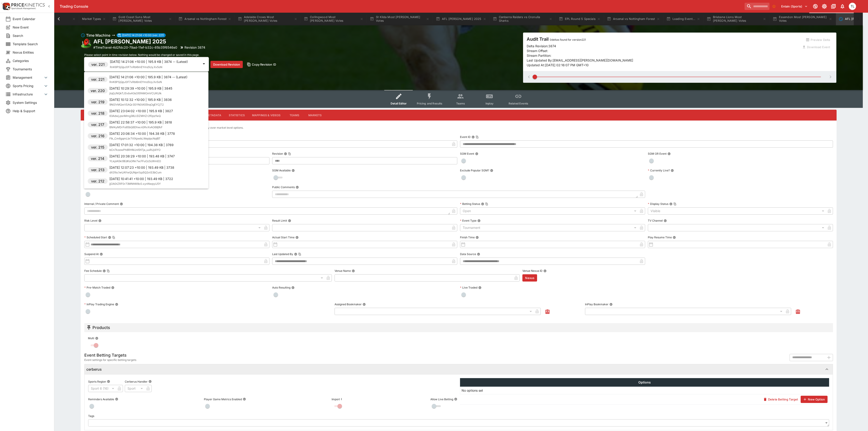 This screenshot has height=431, width=868. I want to click on span: FIk_Cm6gqmLbr7VIXpwbLWeplpcNqIBT, so click(135, 138).